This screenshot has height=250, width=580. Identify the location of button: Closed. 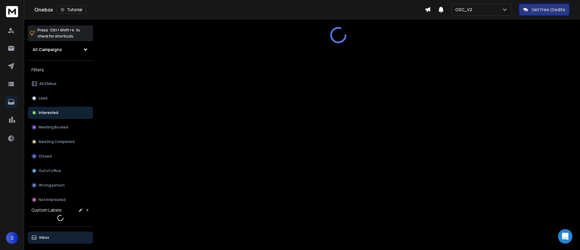
(60, 156).